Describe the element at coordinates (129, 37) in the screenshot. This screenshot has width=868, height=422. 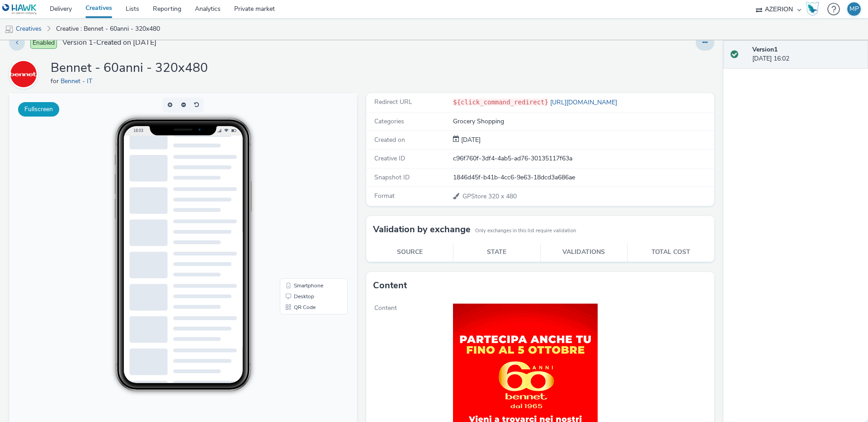
I see `span: 16:03` at that location.